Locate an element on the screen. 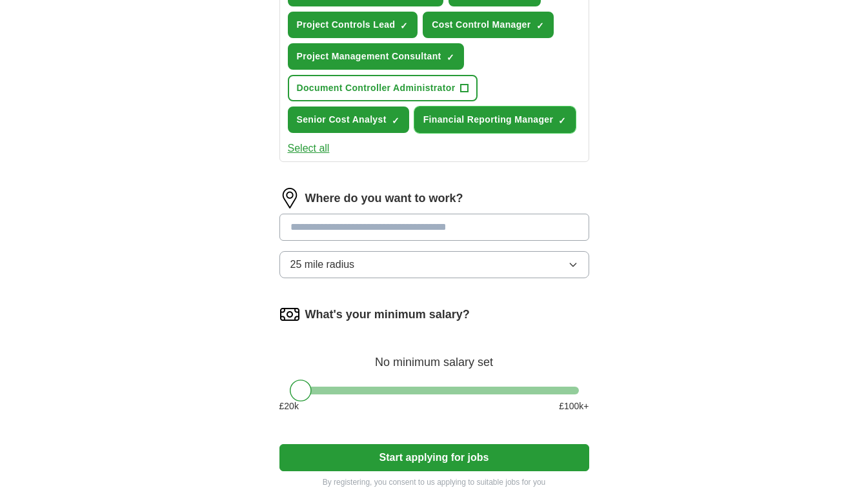 This screenshot has height=488, width=868. button: Senior Cost Analyst✓ is located at coordinates (348, 119).